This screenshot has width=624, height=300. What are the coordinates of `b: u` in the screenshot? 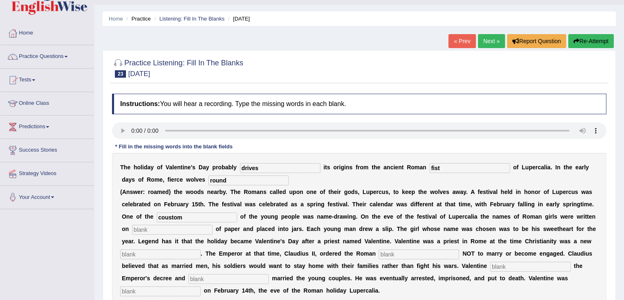 It's located at (383, 192).